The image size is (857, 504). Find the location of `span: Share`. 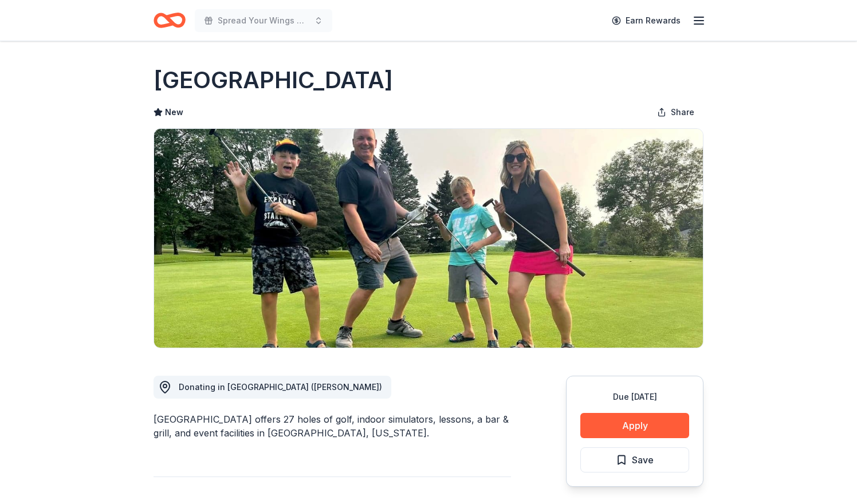

span: Share is located at coordinates (682, 112).